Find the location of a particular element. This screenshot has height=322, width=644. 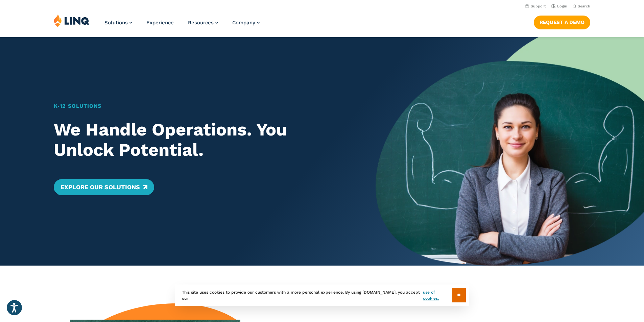

span: Company is located at coordinates (243, 22).